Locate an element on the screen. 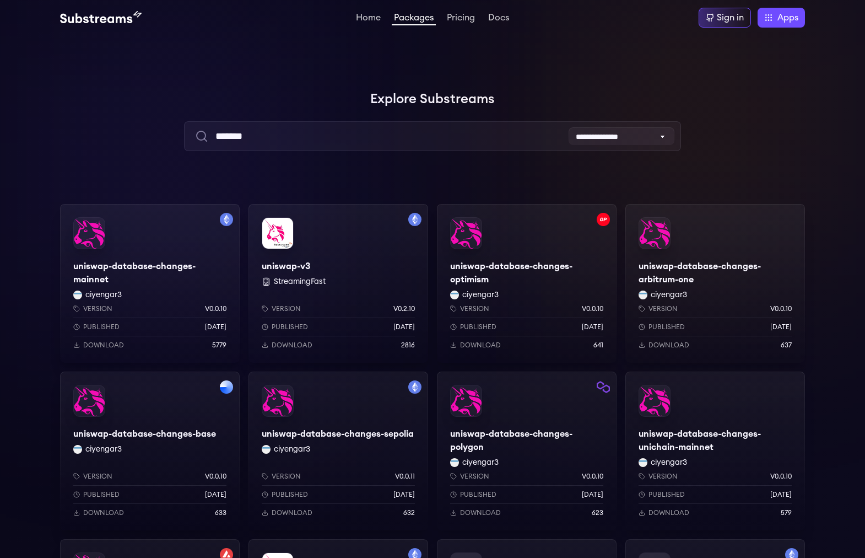  p: 579 is located at coordinates (786, 512).